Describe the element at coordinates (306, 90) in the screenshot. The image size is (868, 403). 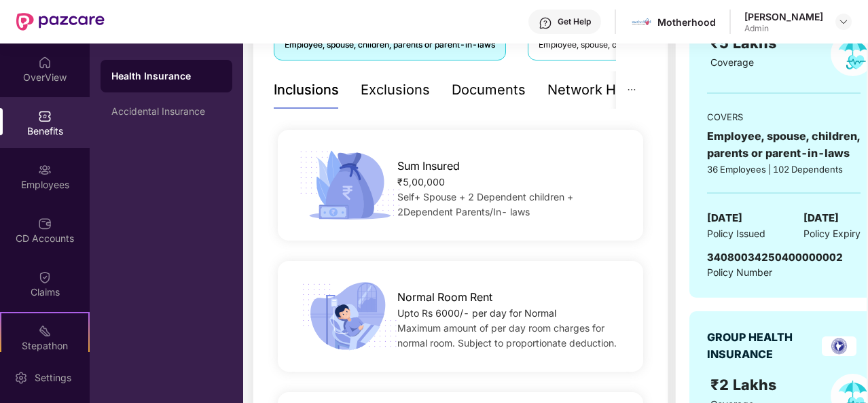
I see `div: Inclusions` at that location.